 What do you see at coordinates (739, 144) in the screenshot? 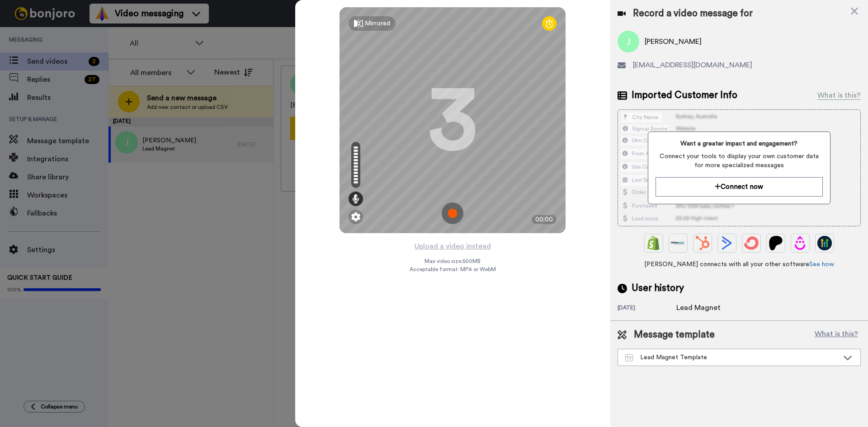
I see `span: Want a greater impact and engagement?` at bounding box center [739, 144].